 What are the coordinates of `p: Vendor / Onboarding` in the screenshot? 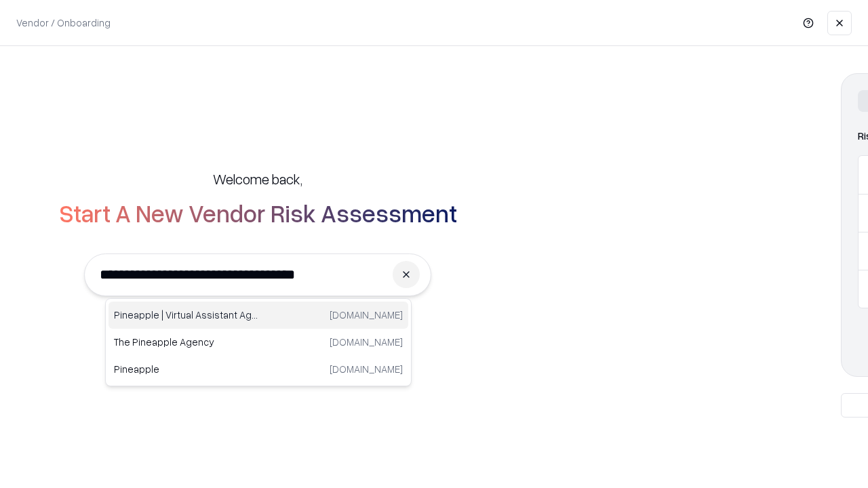 It's located at (63, 23).